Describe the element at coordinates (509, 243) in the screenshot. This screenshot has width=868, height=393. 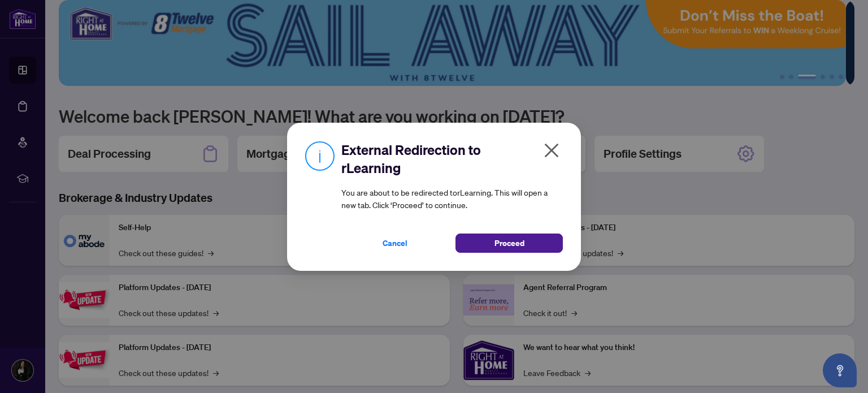
I see `button: Proceed` at that location.